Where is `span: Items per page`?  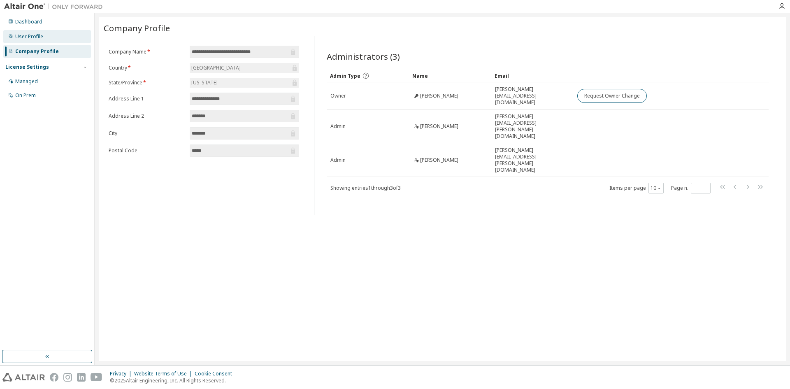
span: Items per page is located at coordinates (637, 188).